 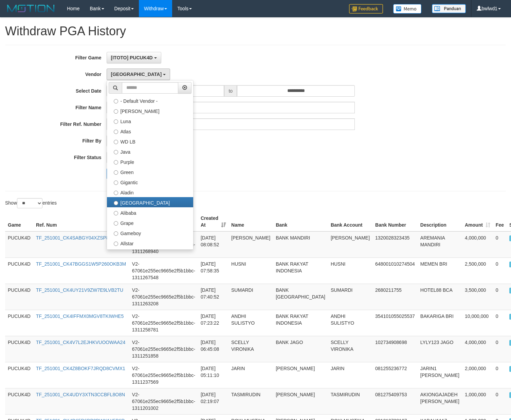 What do you see at coordinates (150, 172) in the screenshot?
I see `label: Green` at bounding box center [150, 172].